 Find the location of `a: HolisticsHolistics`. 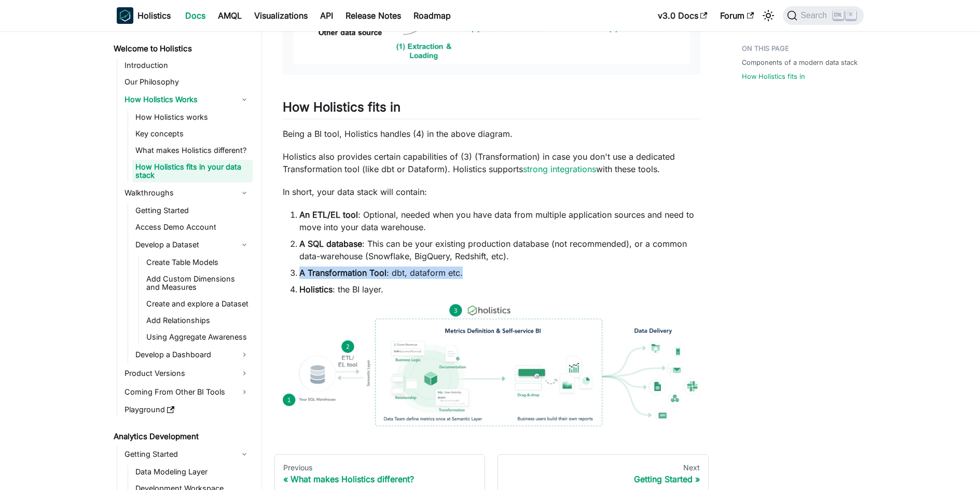

a: HolisticsHolistics is located at coordinates (144, 16).